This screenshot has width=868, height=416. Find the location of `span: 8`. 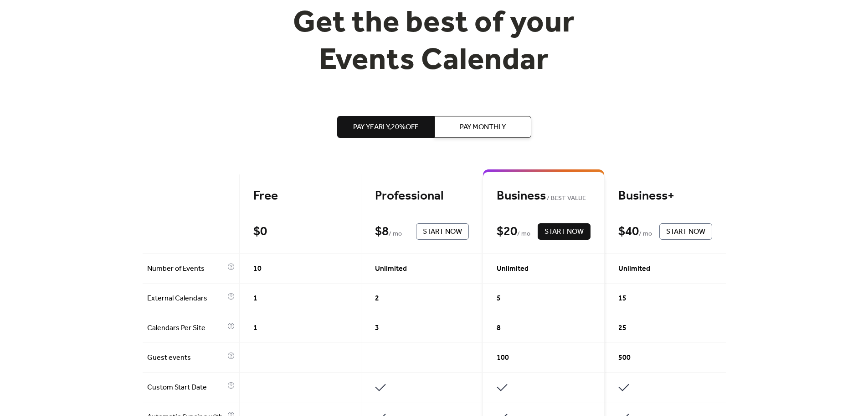

span: 8 is located at coordinates (498, 328).